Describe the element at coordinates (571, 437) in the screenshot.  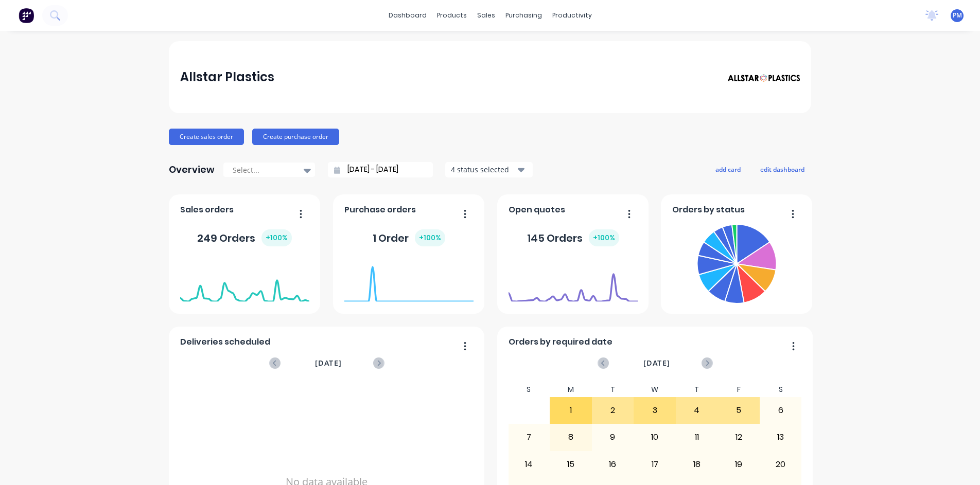
I see `div: 8` at that location.